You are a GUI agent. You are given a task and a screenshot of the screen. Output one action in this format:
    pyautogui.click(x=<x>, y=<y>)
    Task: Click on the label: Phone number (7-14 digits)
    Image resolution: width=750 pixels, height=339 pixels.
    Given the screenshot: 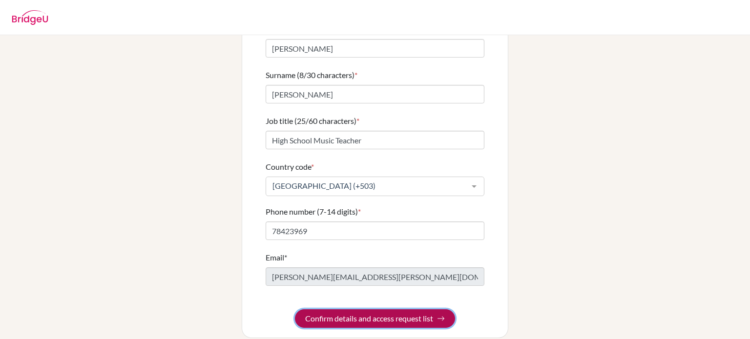 What is the action you would take?
    pyautogui.click(x=313, y=212)
    